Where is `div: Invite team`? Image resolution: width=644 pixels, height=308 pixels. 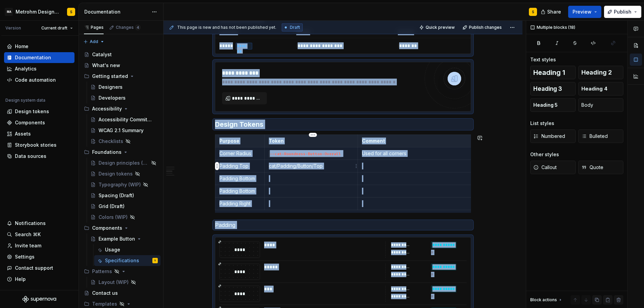 div: Invite team is located at coordinates (28, 246).